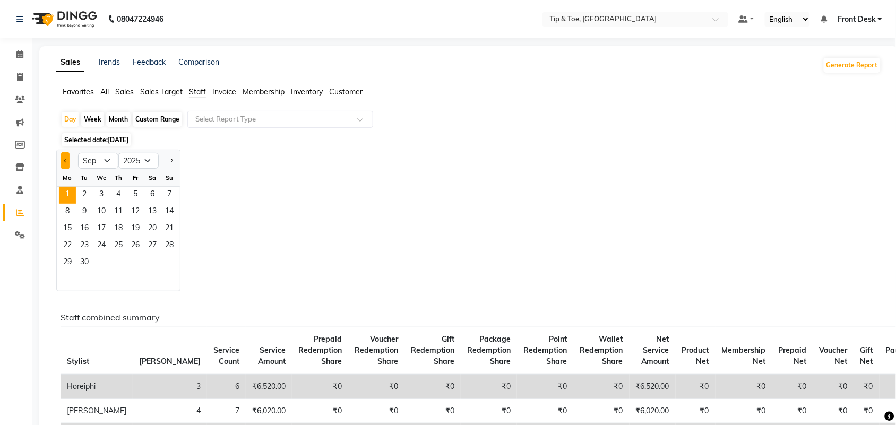 Image resolution: width=896 pixels, height=425 pixels. What do you see at coordinates (226, 387) in the screenshot?
I see `td: 6` at bounding box center [226, 387].